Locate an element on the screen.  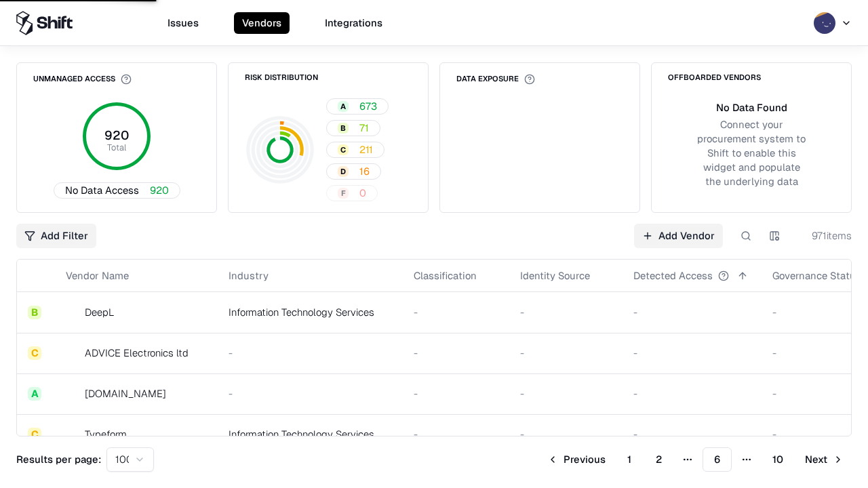
div: Connect your procurement system to Shift to enable this widget and populate the underlying data is located at coordinates (752, 153).